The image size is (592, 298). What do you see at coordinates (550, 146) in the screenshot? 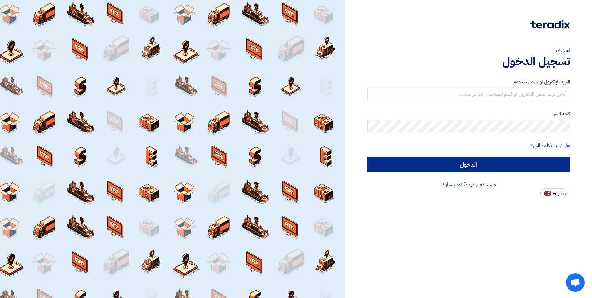
I see `a: هل نسيت كلمة السر؟` at bounding box center [550, 146].